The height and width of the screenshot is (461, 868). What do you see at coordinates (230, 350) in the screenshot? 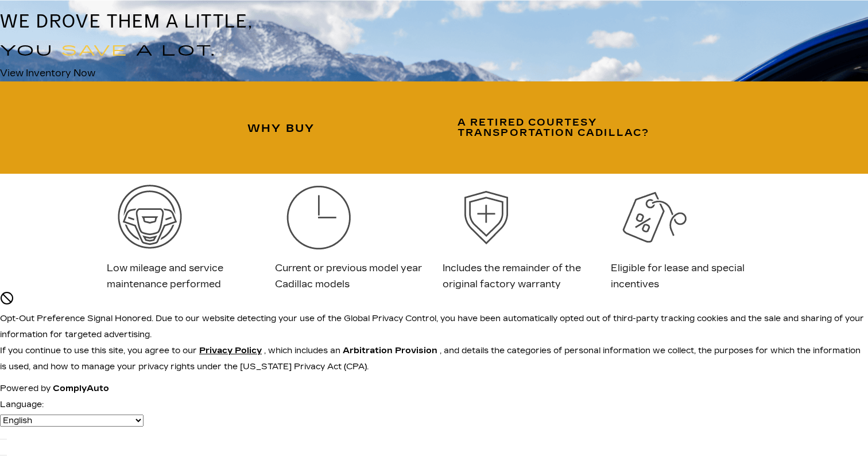
I see `u: Privacy Policy` at bounding box center [230, 350].